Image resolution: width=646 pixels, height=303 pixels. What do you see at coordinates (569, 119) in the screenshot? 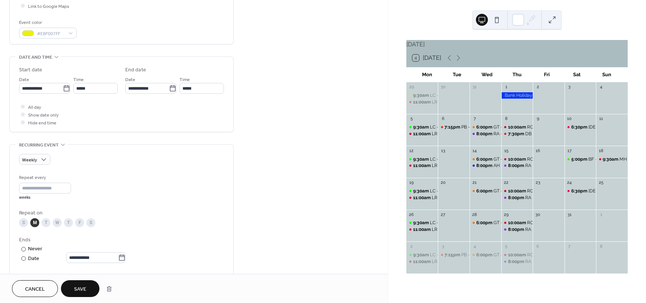
I see `div: 10` at bounding box center [569, 119].